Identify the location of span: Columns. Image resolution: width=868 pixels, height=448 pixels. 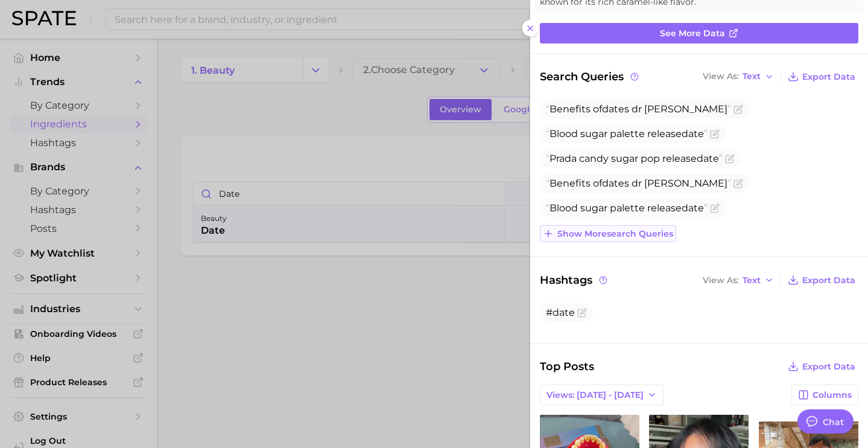
(832, 395).